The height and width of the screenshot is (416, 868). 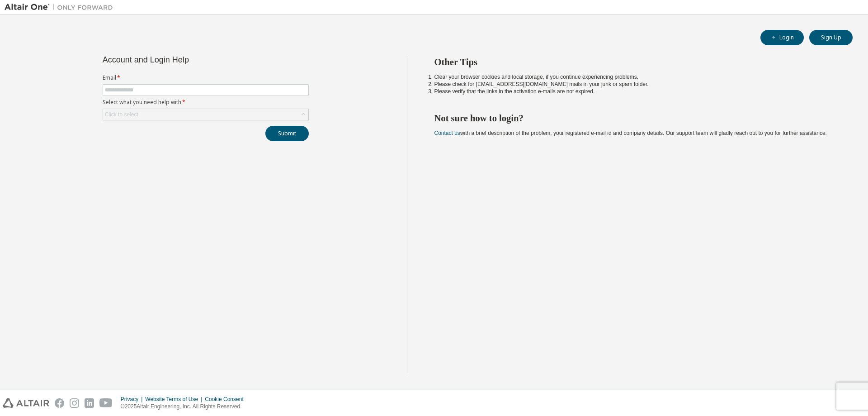 What do you see at coordinates (61, 7) in the screenshot?
I see `img: Altair One` at bounding box center [61, 7].